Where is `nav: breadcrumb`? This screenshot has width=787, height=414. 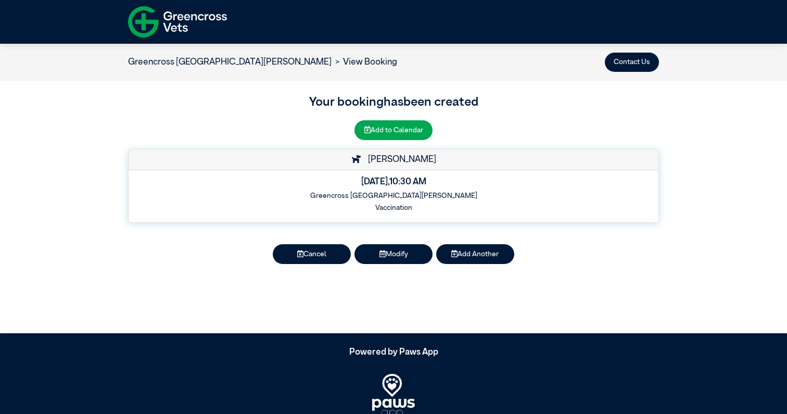
nav: breadcrumb is located at coordinates (262, 62).